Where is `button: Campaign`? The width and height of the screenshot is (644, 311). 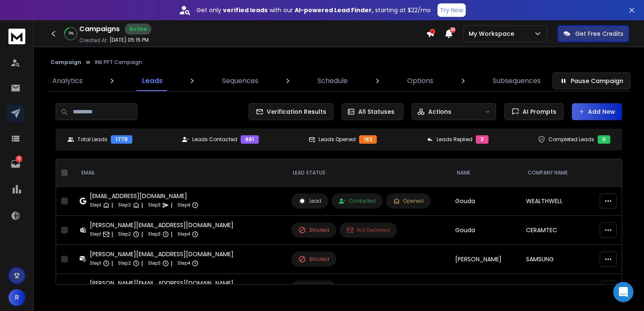 button: Campaign is located at coordinates (65, 63).